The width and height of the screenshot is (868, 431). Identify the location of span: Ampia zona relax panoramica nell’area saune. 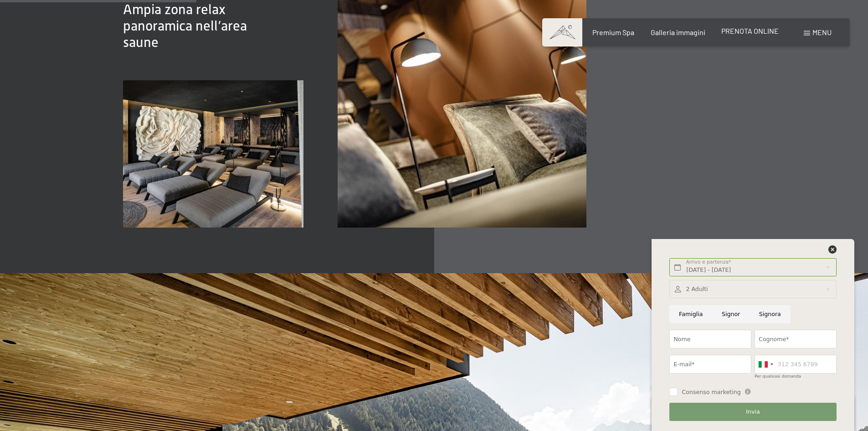
(185, 26).